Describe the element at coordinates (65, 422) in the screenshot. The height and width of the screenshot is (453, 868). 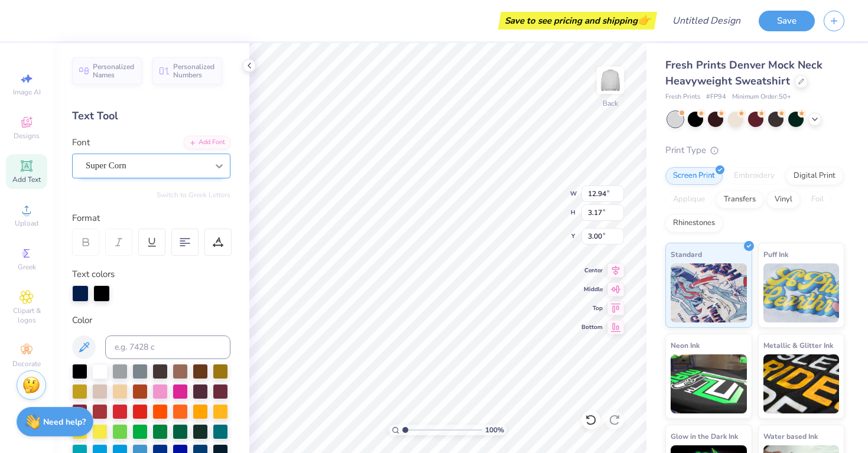
I see `strong: Need help?` at that location.